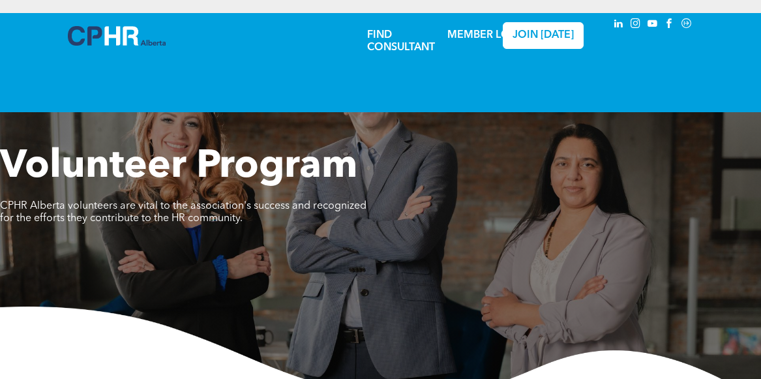 Image resolution: width=761 pixels, height=379 pixels. What do you see at coordinates (636, 25) in the screenshot?
I see `a: instagram` at bounding box center [636, 25].